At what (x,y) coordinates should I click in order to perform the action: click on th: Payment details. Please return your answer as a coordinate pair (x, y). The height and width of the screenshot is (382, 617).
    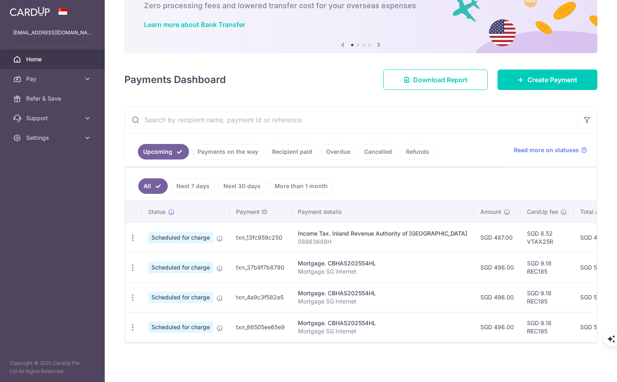
    Looking at the image, I should click on (382, 212).